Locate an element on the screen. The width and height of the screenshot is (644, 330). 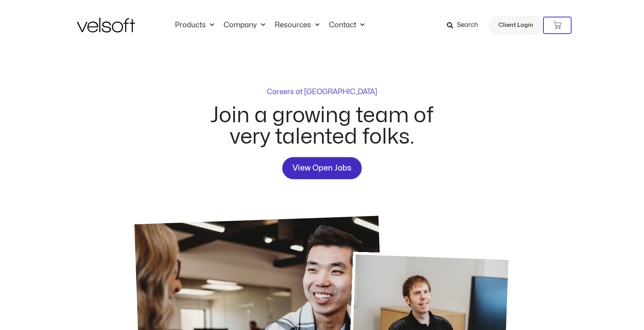
h2: Join a growing team of very talented folks. is located at coordinates (322, 126).